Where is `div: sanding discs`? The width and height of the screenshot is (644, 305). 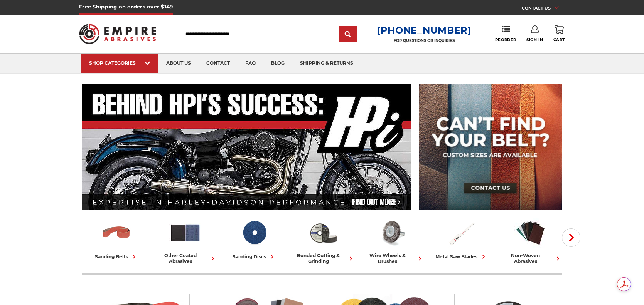 div: sanding discs is located at coordinates (254, 257).